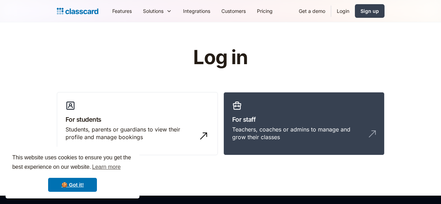  What do you see at coordinates (106, 167) in the screenshot?
I see `a: learn more about cookies` at bounding box center [106, 167].